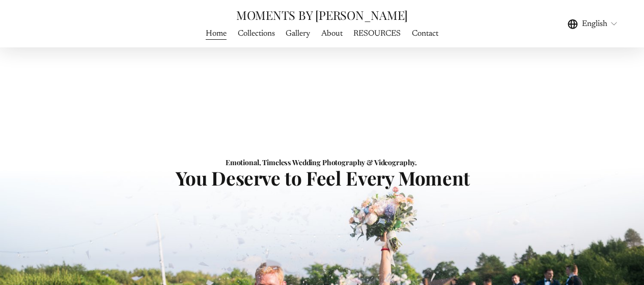  What do you see at coordinates (298, 33) in the screenshot?
I see `a: folder dropdown` at bounding box center [298, 33].